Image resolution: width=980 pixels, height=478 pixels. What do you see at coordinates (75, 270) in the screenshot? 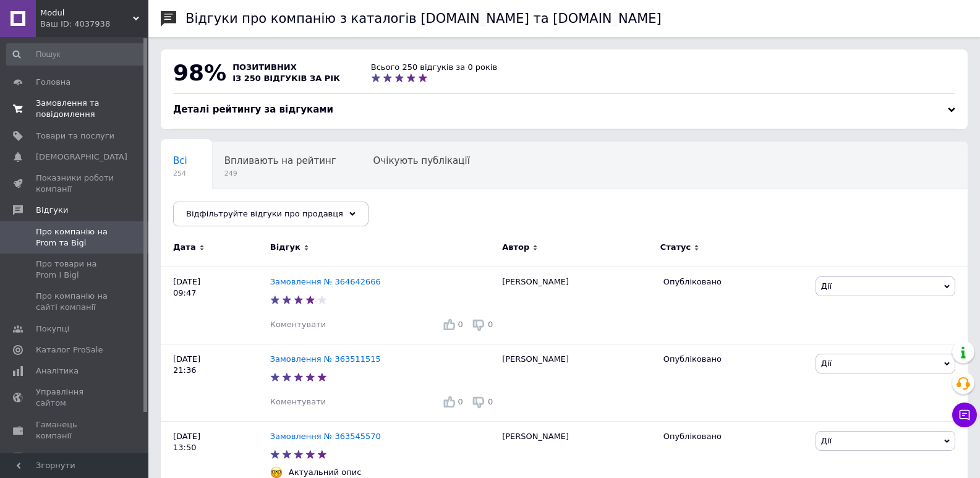
I see `span: Про товари на Prom і Bigl` at bounding box center [75, 270].